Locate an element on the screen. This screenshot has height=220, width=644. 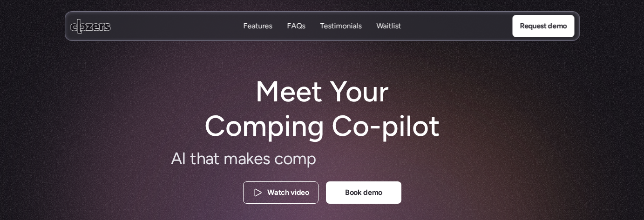
a: FAQsFAQs is located at coordinates (296, 26).